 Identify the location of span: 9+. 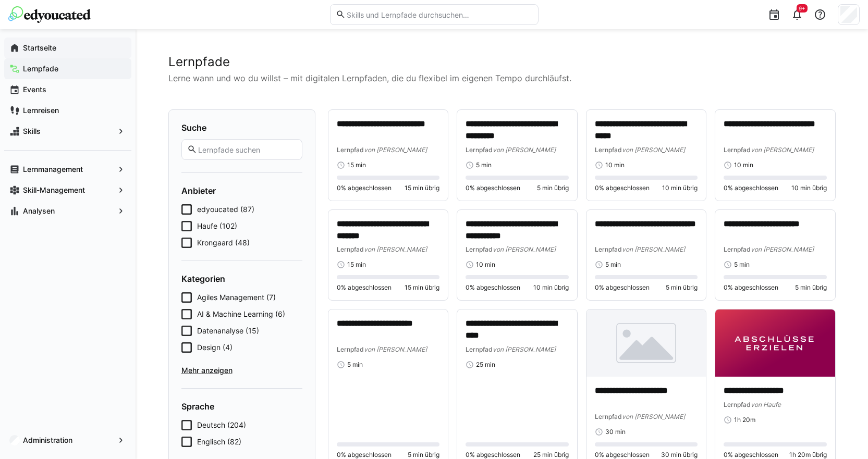
(802, 9).